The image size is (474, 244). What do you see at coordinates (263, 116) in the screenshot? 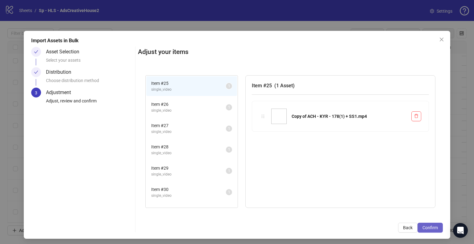
I see `span: holder` at bounding box center [263, 116].